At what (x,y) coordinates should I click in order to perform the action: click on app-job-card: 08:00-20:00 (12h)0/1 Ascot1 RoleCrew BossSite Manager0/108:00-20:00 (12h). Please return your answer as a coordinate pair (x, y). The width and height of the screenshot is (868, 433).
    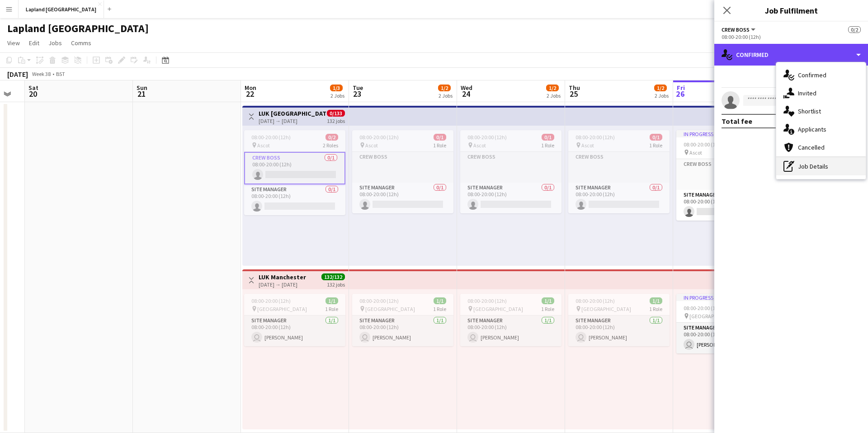
    Looking at the image, I should click on (619, 172).